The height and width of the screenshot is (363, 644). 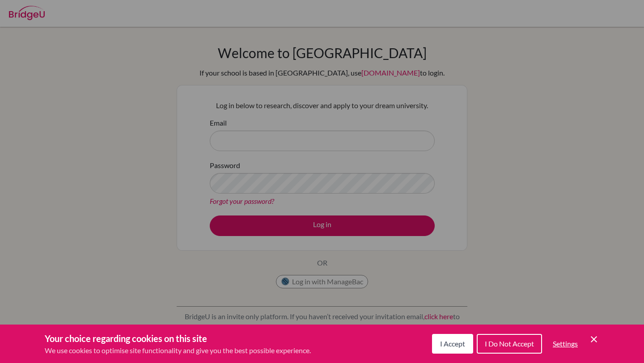 I want to click on button: I Accept, so click(x=453, y=343).